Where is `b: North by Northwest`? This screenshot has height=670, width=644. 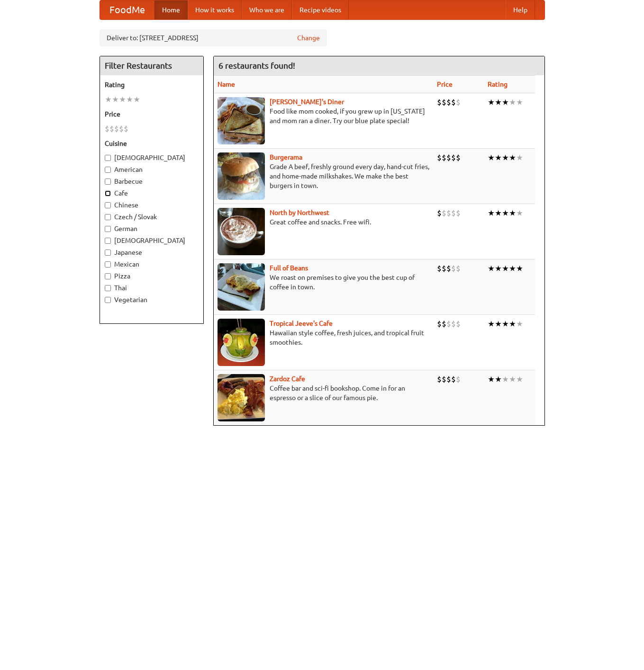
b: North by Northwest is located at coordinates (299, 213).